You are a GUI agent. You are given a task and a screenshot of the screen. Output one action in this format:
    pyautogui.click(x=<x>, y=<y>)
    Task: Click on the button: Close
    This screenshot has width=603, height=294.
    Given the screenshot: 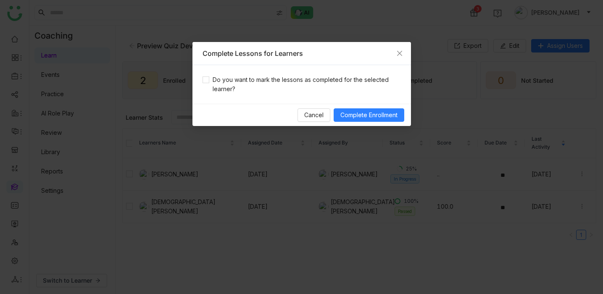 What is the action you would take?
    pyautogui.click(x=399, y=53)
    